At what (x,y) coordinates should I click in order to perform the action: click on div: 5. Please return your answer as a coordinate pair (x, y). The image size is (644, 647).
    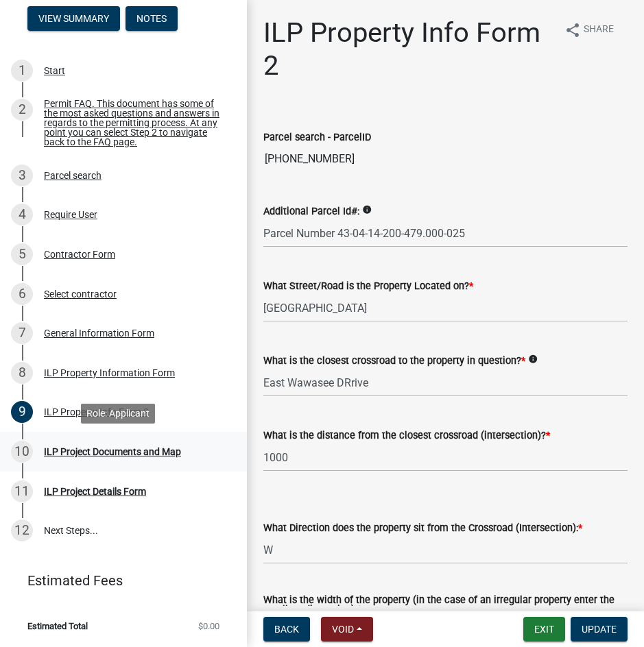
    Looking at the image, I should click on (22, 255).